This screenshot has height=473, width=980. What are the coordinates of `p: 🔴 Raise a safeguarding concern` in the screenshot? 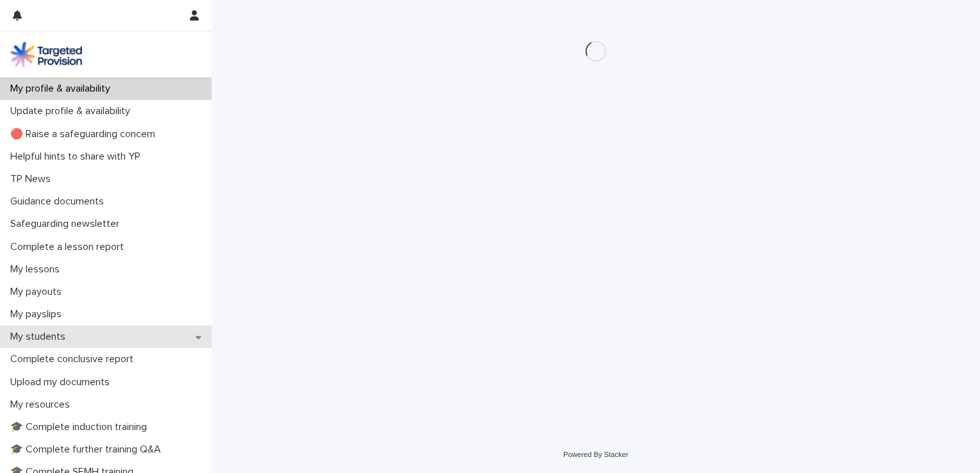 It's located at (86, 134).